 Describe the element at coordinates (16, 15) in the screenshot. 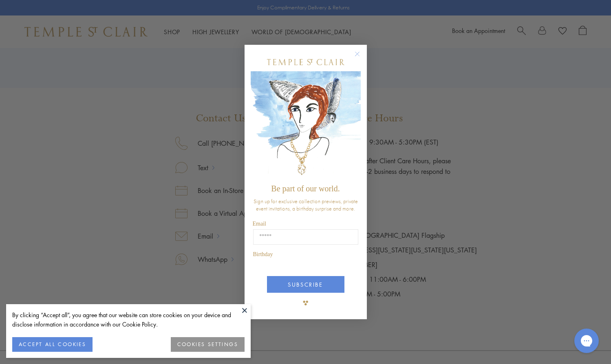

I see `button: Open gorgias live chat` at that location.